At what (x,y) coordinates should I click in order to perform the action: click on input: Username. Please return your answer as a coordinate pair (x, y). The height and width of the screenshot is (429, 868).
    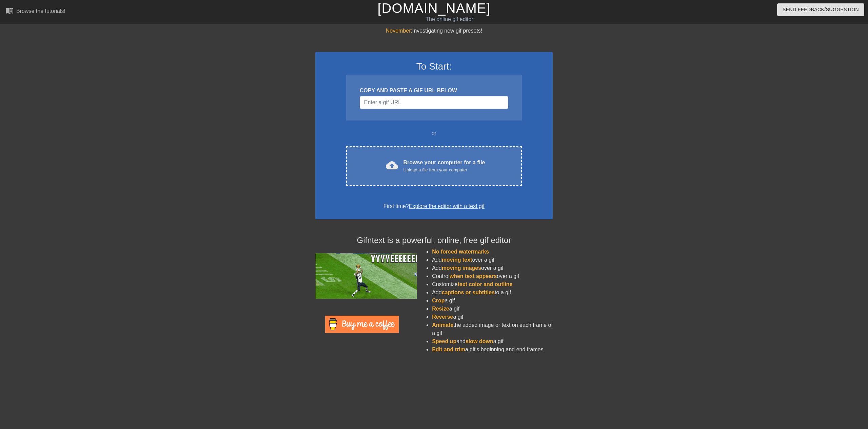
    Looking at the image, I should click on (434, 102).